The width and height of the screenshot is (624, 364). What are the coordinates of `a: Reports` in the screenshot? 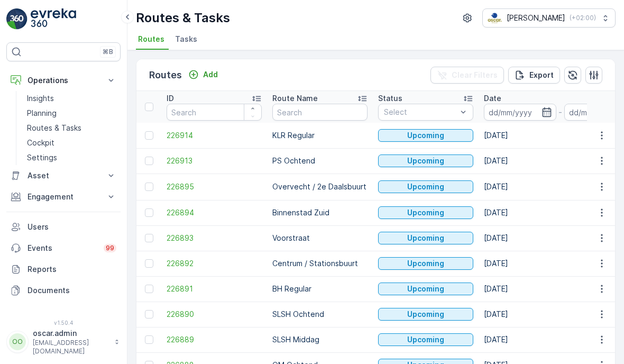 It's located at (64, 270).